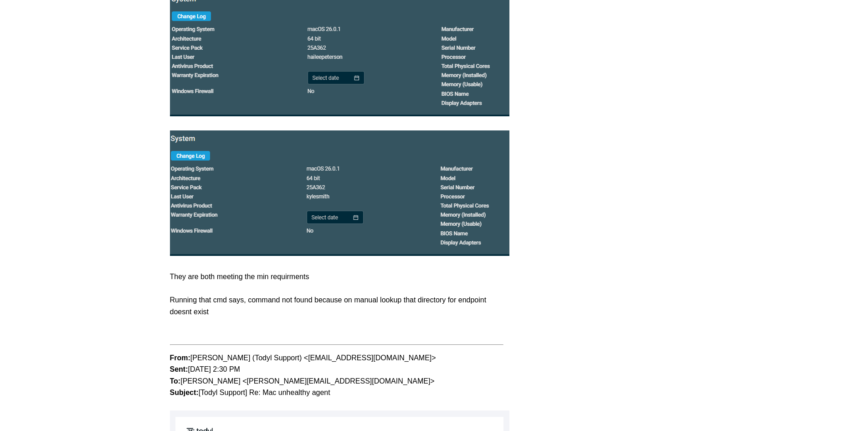 Image resolution: width=868 pixels, height=431 pixels. I want to click on b: Sent:, so click(179, 369).